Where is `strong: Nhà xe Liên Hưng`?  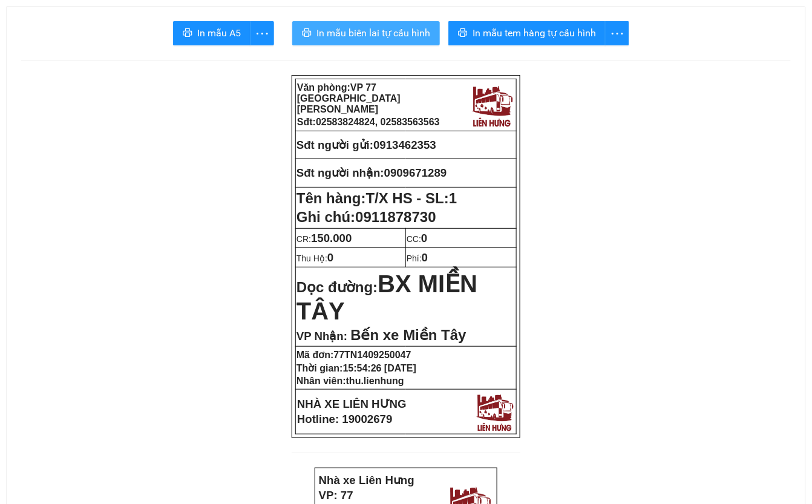 strong: Nhà xe Liên Hưng is located at coordinates (367, 480).